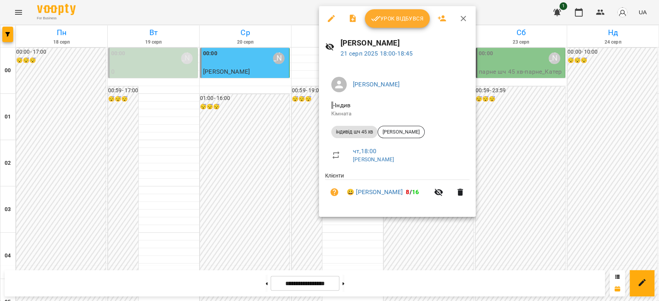  I want to click on span: індивід шч 45 хв, so click(354, 132).